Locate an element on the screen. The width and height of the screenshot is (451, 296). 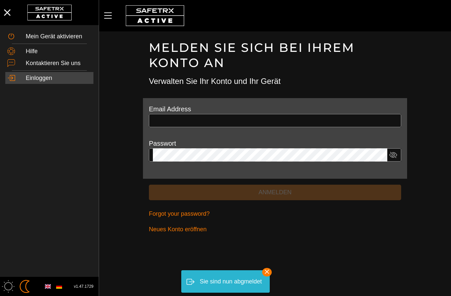
button: English is located at coordinates (48, 287).